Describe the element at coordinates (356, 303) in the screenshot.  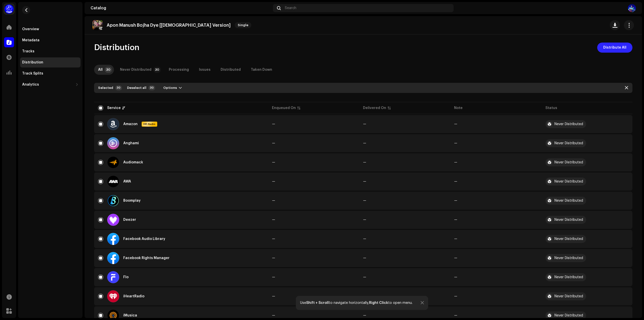
I see `div: Use to navigate horizontally, to open menu.` at that location.